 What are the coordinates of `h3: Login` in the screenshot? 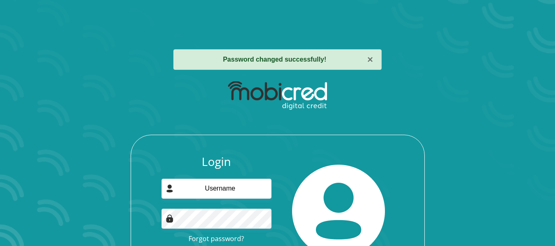 It's located at (216, 162).